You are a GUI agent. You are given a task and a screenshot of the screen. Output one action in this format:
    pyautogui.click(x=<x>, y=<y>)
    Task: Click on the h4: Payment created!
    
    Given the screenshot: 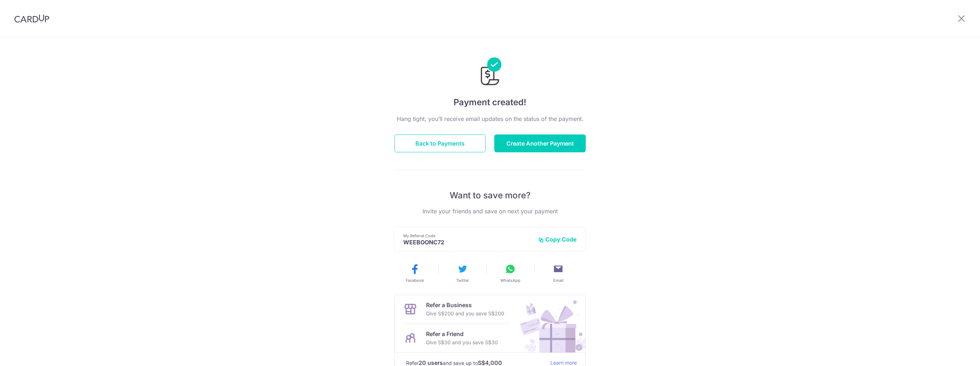 What is the action you would take?
    pyautogui.click(x=490, y=102)
    